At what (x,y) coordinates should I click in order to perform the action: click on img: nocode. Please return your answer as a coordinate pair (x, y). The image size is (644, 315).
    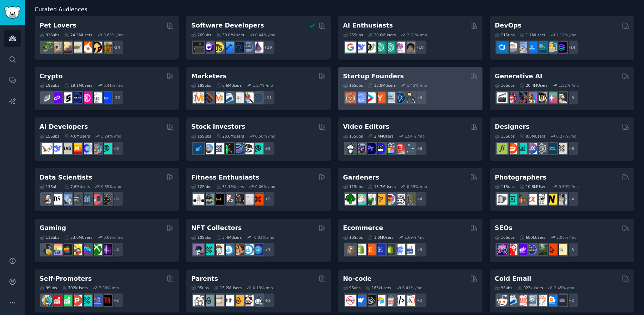
    Looking at the image, I should click on (350, 300).